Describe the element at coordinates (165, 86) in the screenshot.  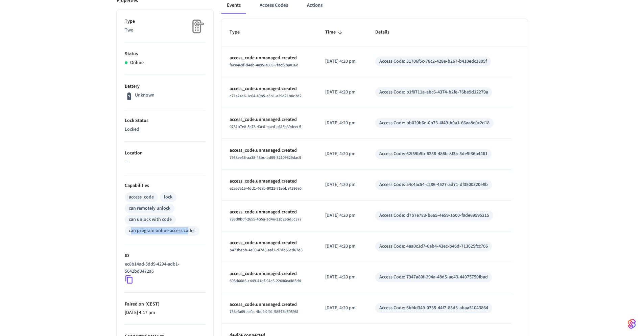
I see `p: Battery` at that location.